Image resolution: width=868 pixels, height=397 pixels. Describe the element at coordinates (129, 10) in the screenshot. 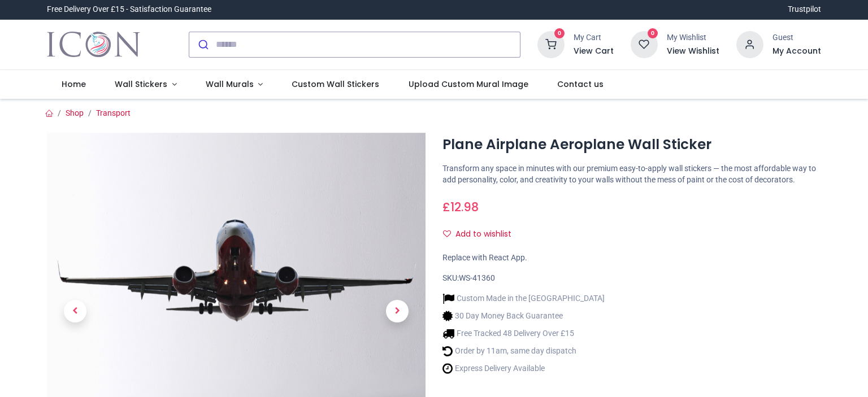

I see `div: Free Delivery Over £15 - Satisfaction Guarantee` at that location.